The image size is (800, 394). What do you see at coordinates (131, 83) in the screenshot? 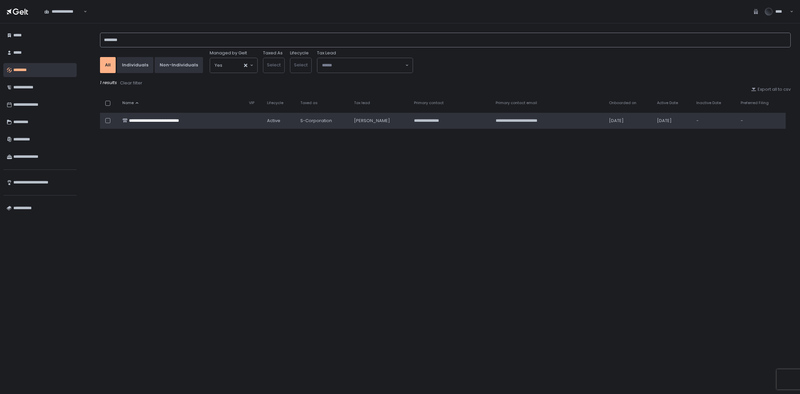
I see `div: Clear filter` at bounding box center [131, 83].